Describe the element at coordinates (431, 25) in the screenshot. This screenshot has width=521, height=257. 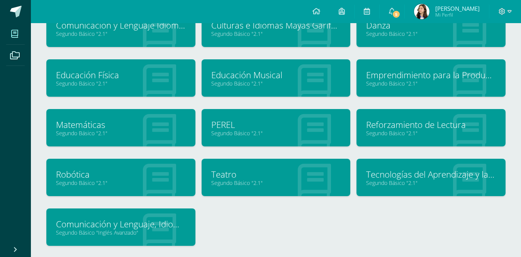
I see `a: Danza` at that location.